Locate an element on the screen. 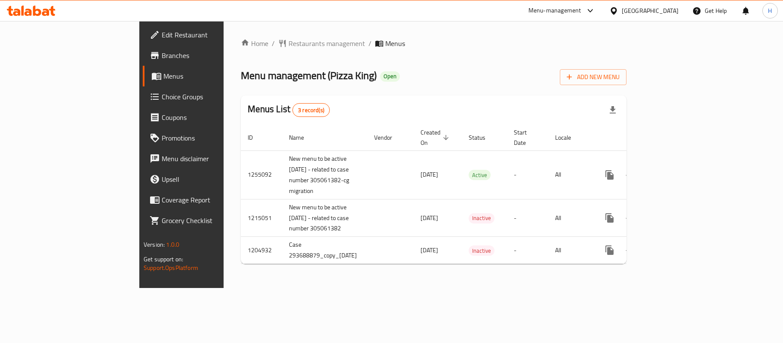 This screenshot has width=783, height=343. div: Total records count is located at coordinates (311, 110).